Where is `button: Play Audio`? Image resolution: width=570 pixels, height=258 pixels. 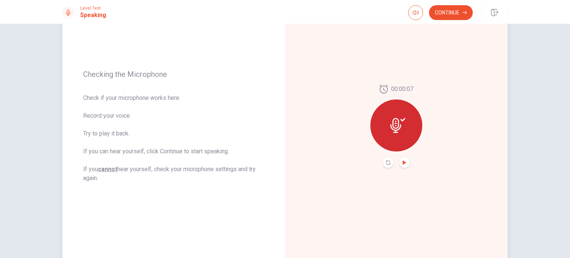 button: Play Audio is located at coordinates (404, 162).